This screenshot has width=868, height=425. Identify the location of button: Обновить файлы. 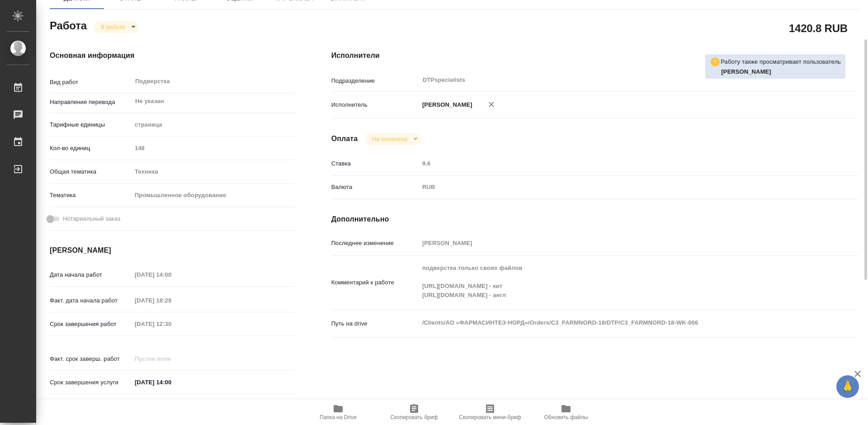
(566, 413).